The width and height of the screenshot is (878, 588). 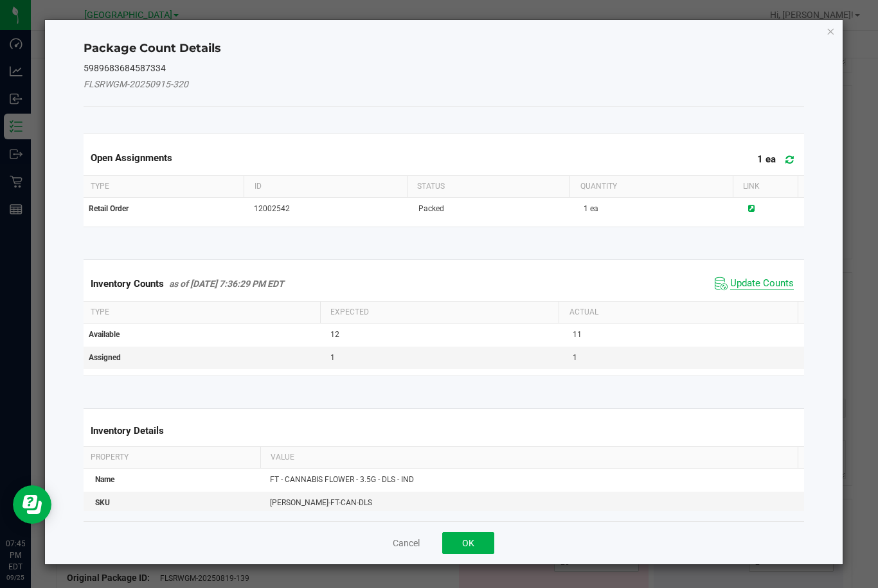 What do you see at coordinates (109, 209) in the screenshot?
I see `span: Retail Order` at bounding box center [109, 209].